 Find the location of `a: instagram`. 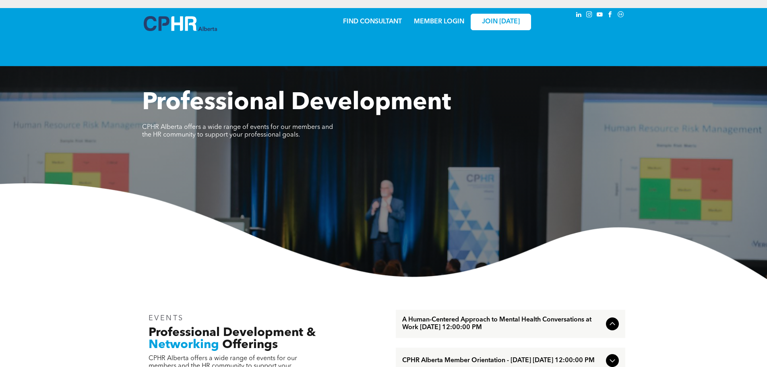

a: instagram is located at coordinates (589, 15).